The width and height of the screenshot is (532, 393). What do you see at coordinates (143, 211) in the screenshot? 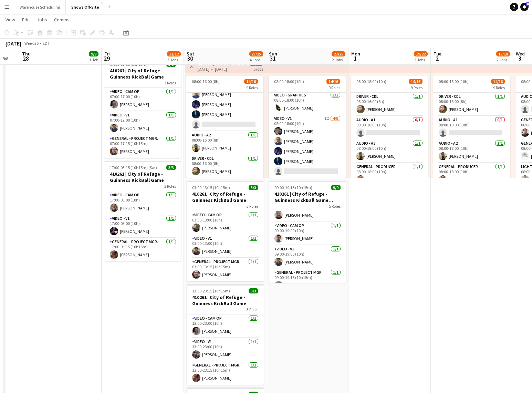
I see `app-job-card: 17:00-03:15 (10h15m) (Sat)3/3410261 | City of Refuge - Guinness KickBall Game3 RolesVideo - Cam O...` at bounding box center [143, 211].